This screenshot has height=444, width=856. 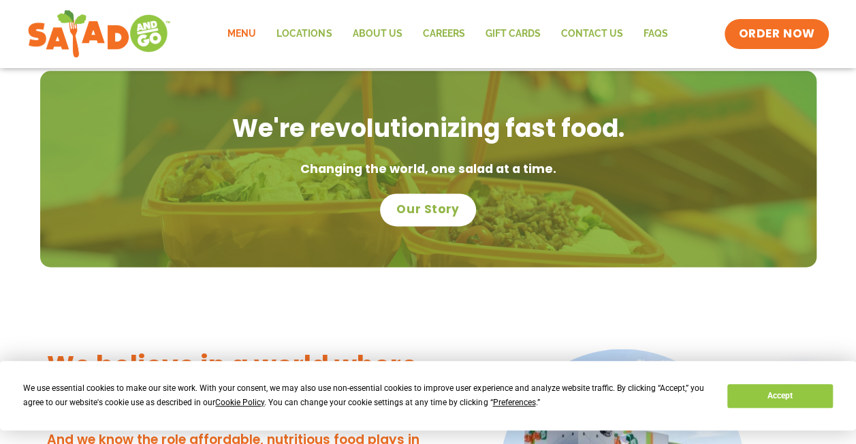 What do you see at coordinates (779, 395) in the screenshot?
I see `button: Accept` at bounding box center [779, 395].